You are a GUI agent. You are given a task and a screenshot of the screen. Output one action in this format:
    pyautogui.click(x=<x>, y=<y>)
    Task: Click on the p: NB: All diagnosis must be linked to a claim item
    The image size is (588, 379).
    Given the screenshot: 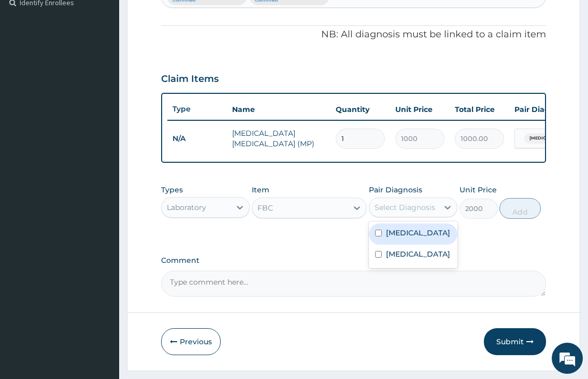 What is the action you would take?
    pyautogui.click(x=353, y=35)
    